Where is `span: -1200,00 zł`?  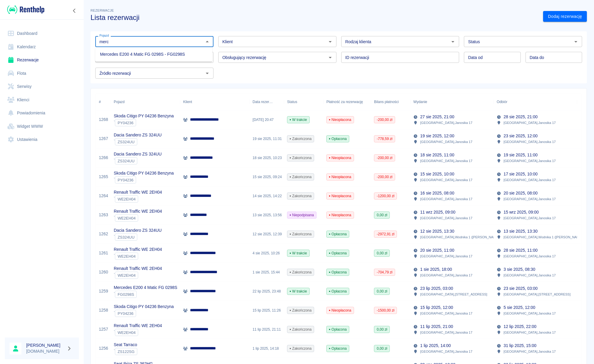
span: -1200,00 zł is located at coordinates (386, 196).